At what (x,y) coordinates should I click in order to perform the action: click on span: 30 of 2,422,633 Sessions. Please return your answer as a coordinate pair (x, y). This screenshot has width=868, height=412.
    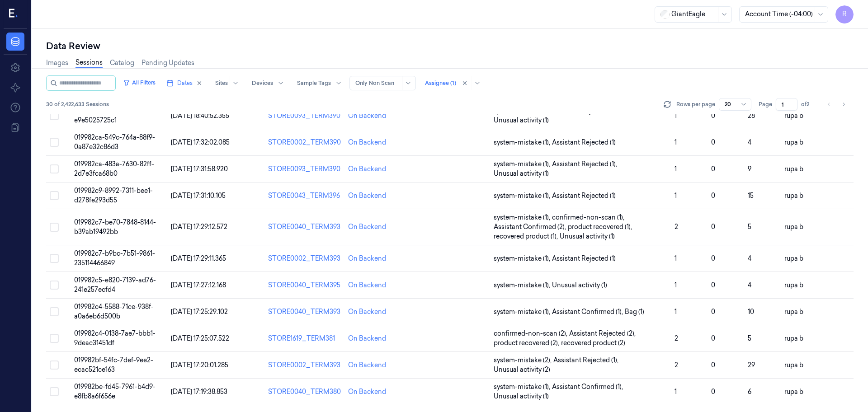
    Looking at the image, I should click on (77, 104).